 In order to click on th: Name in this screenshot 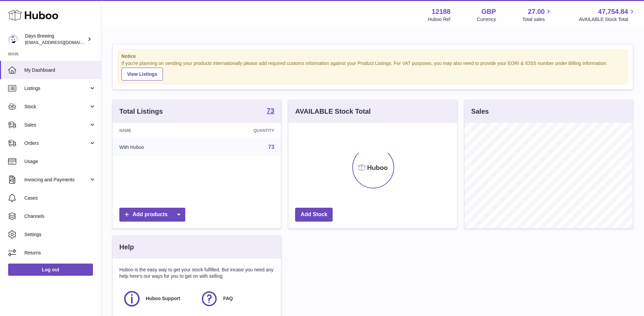, I will do `click(157, 130)`.